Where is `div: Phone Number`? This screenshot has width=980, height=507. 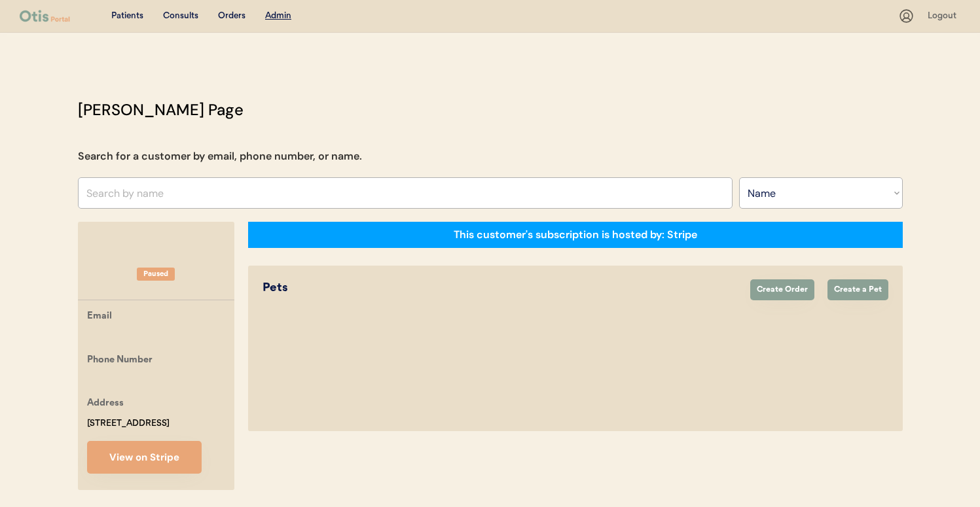
div: Phone Number is located at coordinates (120, 361).